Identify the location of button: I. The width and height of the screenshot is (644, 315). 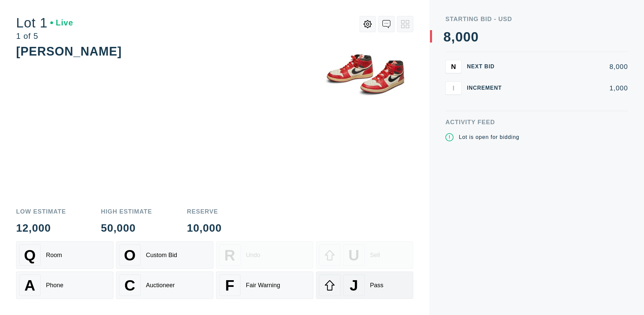
(453, 88).